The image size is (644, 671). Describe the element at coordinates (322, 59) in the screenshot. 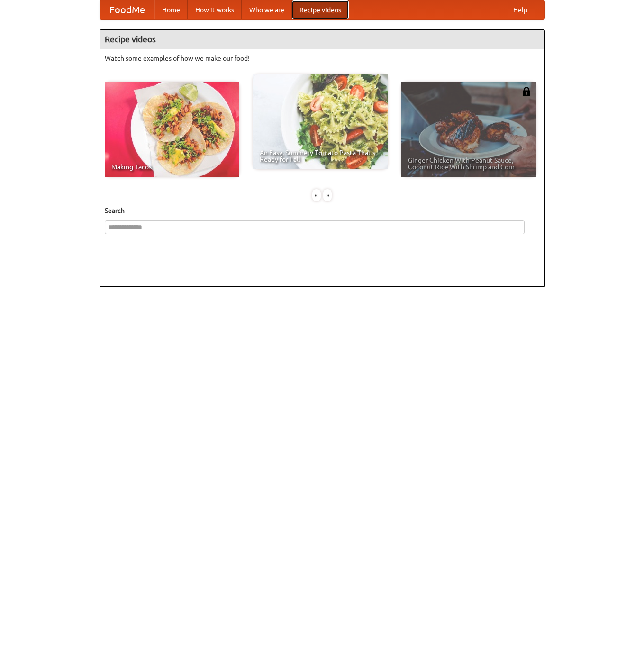

I see `p: Watch some examples of how we make our food!` at that location.